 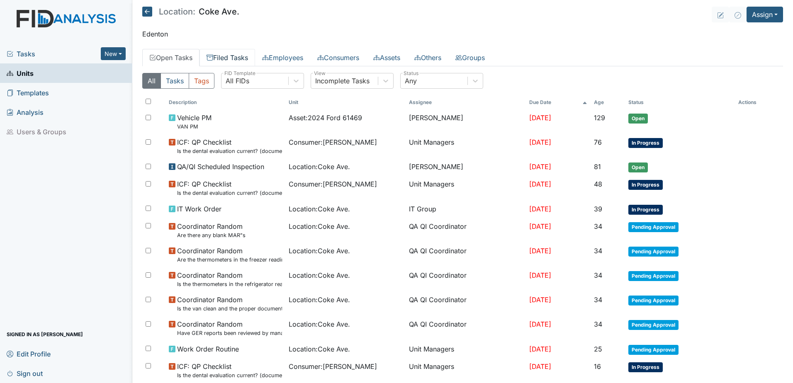 I want to click on button: All, so click(x=151, y=81).